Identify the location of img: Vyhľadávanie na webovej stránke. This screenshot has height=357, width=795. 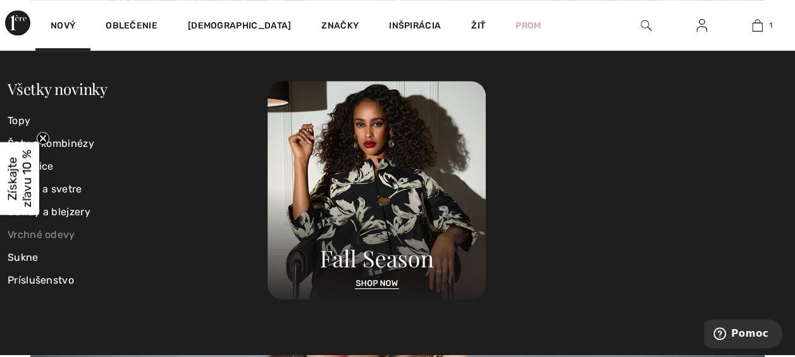
(646, 25).